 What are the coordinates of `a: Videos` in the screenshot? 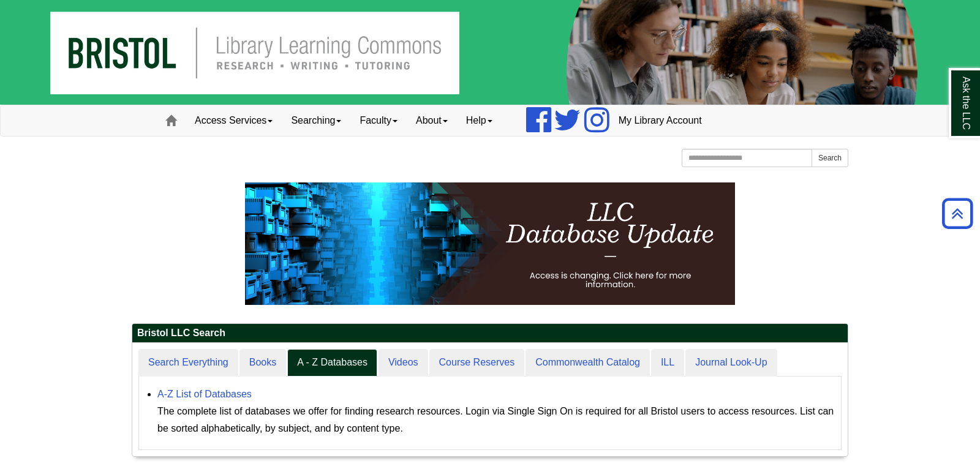 It's located at (403, 363).